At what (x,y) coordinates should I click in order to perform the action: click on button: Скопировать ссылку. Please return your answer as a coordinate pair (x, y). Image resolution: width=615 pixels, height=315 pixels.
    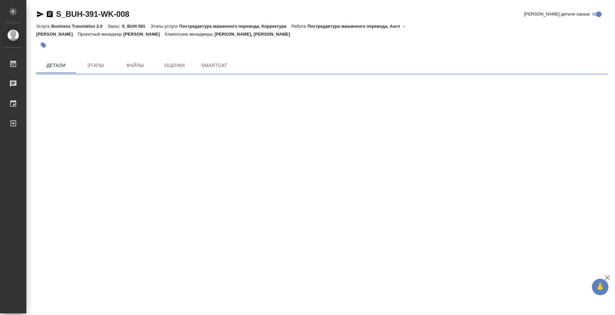
    Looking at the image, I should click on (50, 14).